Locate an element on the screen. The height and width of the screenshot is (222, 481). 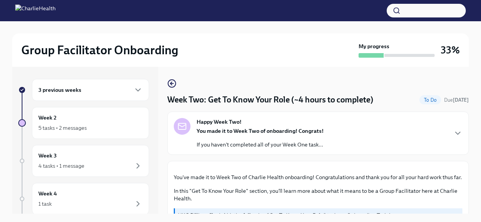
h2: Group Facilitator Onboarding is located at coordinates (100, 50).